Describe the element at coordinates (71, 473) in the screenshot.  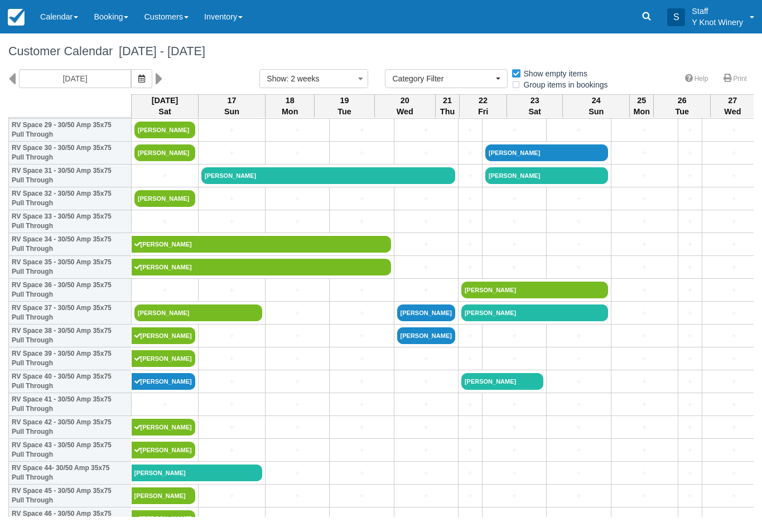
I see `th: RV Space 44- 30/50 Amp 35x75 Pull Through` at that location.